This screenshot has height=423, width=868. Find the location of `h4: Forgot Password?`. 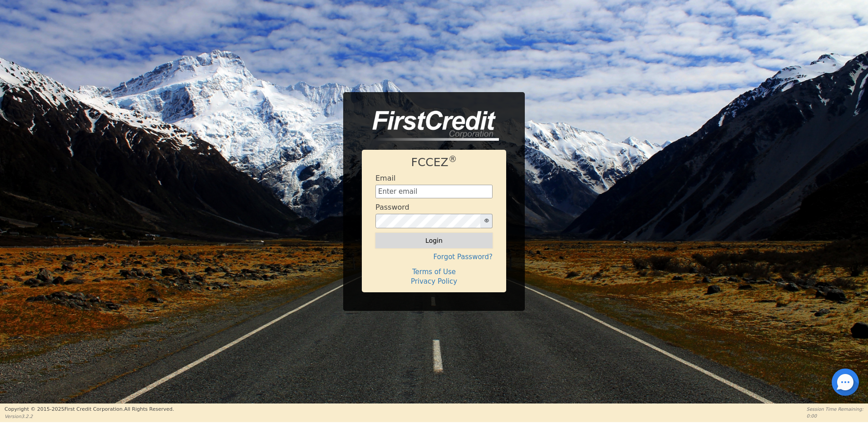

h4: Forgot Password? is located at coordinates (434, 257).